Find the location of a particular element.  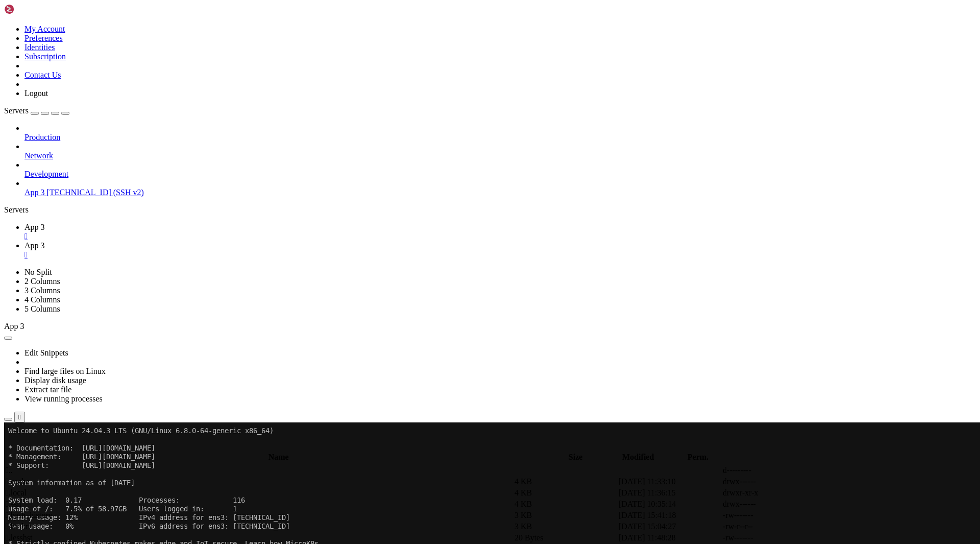

a: Find large files on Linux is located at coordinates (65, 370).